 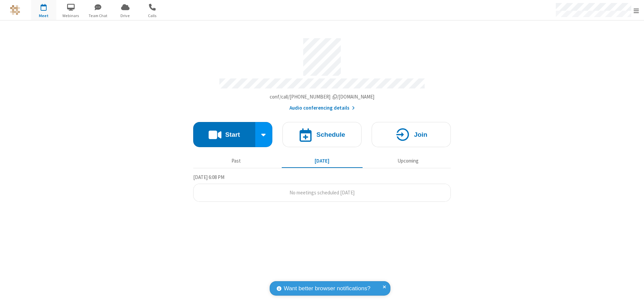 I want to click on span: Drive, so click(x=125, y=16).